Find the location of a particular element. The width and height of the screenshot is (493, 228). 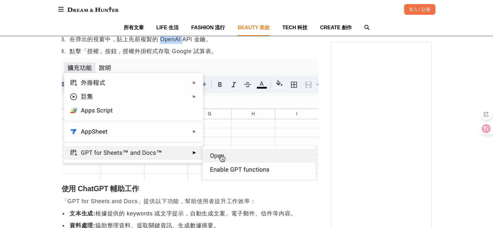

a: BEAUTY 美妝 is located at coordinates (254, 27).